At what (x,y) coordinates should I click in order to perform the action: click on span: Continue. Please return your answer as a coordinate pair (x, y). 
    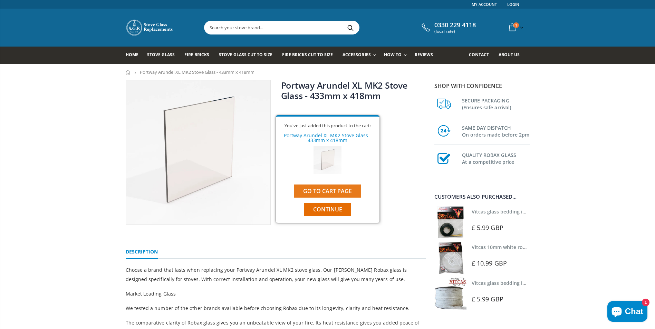
    Looking at the image, I should click on (327, 209).